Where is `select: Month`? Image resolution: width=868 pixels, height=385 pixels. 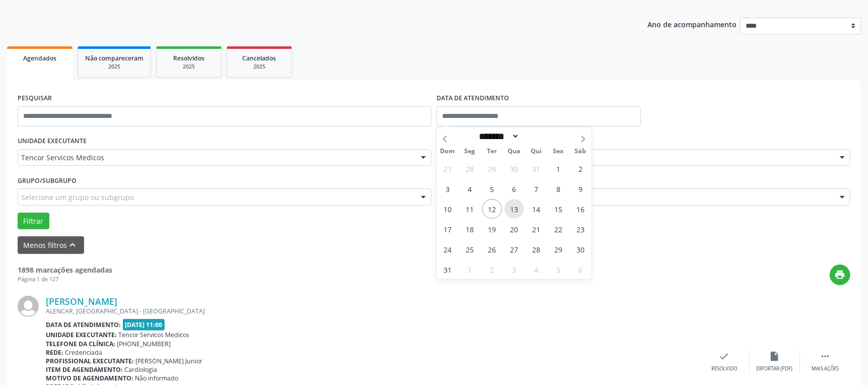
select: Month is located at coordinates (497, 136).